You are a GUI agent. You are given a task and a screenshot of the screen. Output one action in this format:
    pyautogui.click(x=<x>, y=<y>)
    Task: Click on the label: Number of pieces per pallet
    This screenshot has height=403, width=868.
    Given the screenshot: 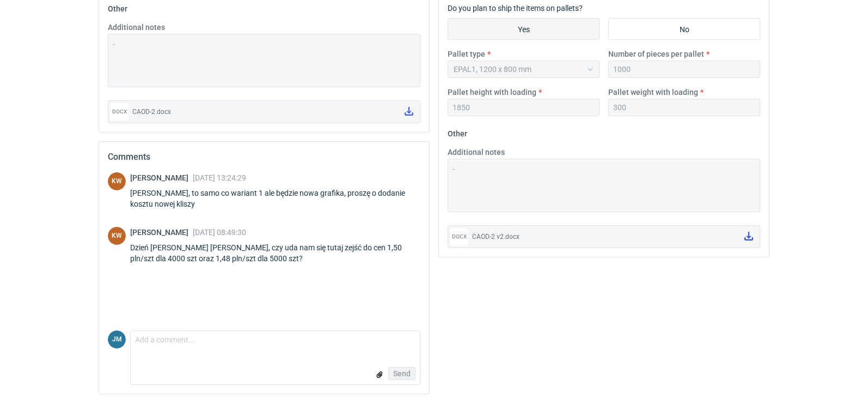 What is the action you would take?
    pyautogui.click(x=656, y=54)
    